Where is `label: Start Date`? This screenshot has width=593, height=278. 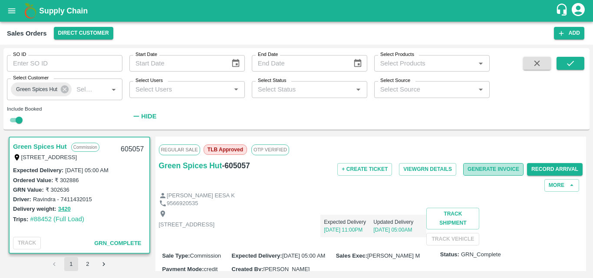 label: Start Date is located at coordinates (146, 55).